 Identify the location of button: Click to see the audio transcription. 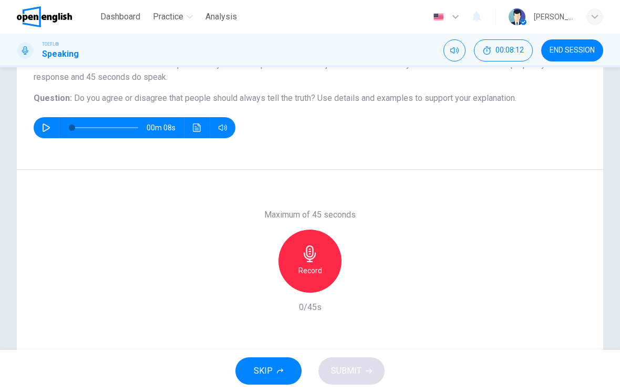
(197, 128).